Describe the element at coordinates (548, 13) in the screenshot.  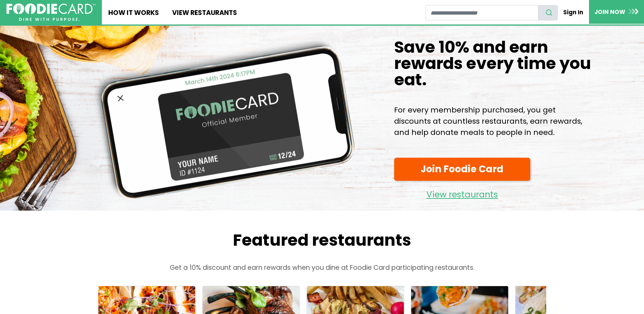
I see `button: search` at that location.